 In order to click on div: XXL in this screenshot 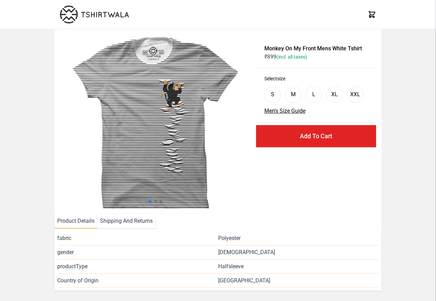, I will do `click(355, 94)`.